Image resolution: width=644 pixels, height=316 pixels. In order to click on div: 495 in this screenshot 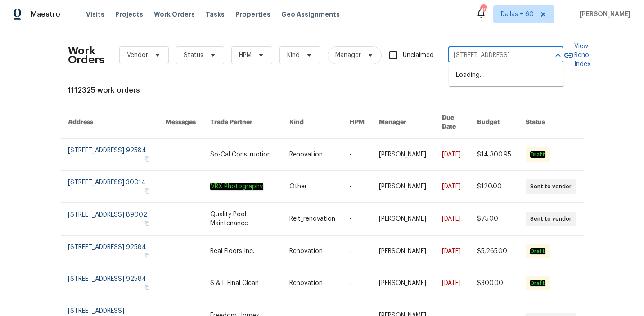, I will do `click(484, 10)`.